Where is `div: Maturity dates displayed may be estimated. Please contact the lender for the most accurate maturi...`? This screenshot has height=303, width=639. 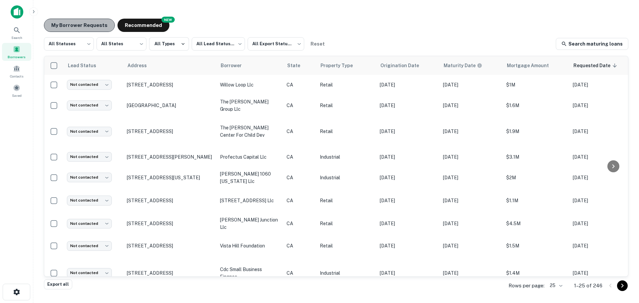 div: Maturity dates displayed may be estimated. Please contact the lender for the most accurate maturi... is located at coordinates (463, 66).